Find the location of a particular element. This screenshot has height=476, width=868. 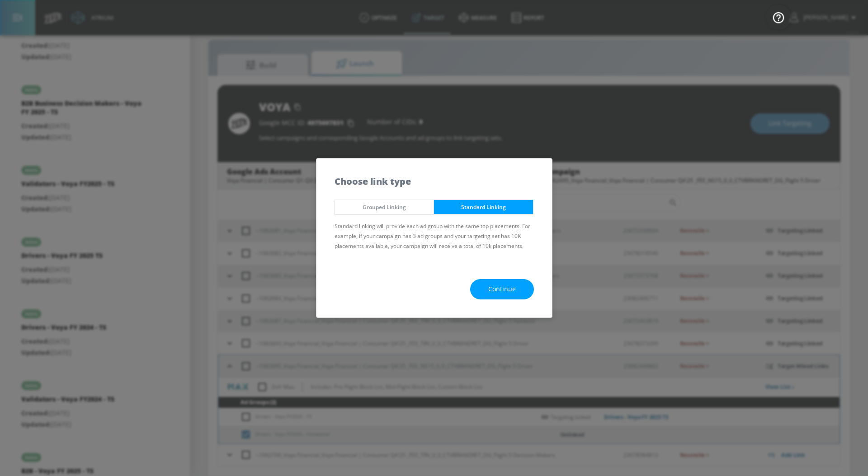

span: Grouped Linking is located at coordinates (385, 207).